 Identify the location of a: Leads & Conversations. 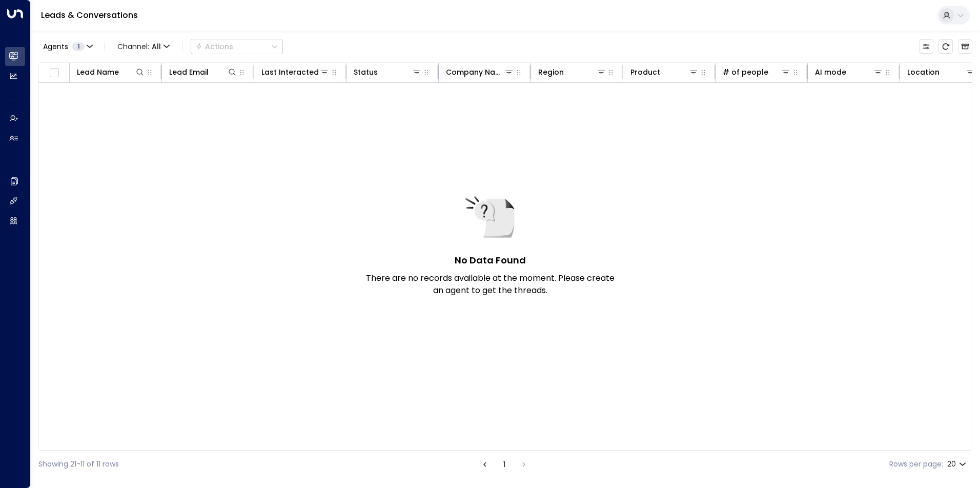
(89, 15).